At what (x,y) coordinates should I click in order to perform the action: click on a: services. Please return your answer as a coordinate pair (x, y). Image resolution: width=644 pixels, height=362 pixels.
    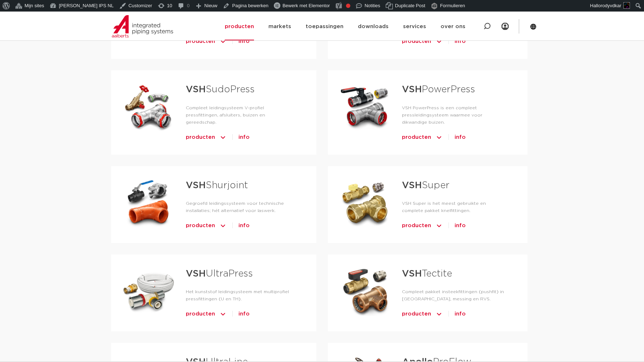
    Looking at the image, I should click on (414, 26).